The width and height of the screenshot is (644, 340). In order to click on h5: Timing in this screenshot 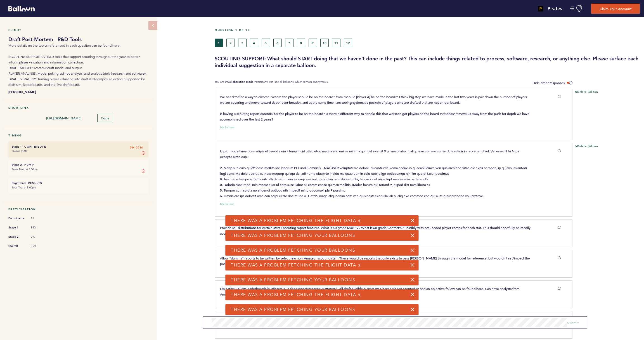, I will do `click(78, 135)`.